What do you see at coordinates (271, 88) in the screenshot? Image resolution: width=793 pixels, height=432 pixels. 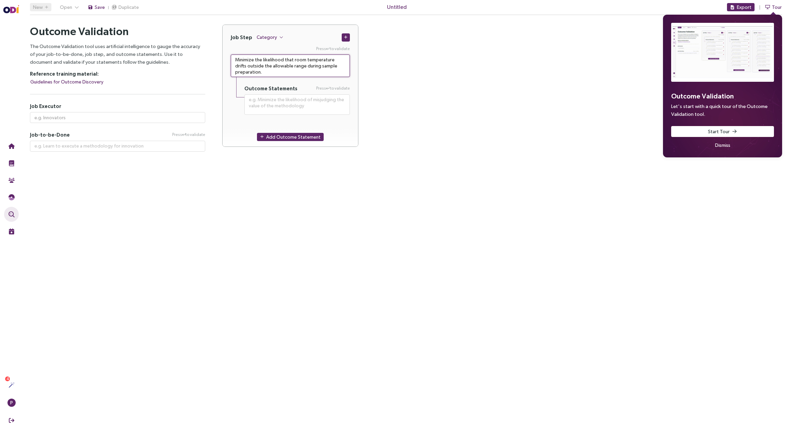 I see `h5: Outcome Statements` at bounding box center [271, 88].